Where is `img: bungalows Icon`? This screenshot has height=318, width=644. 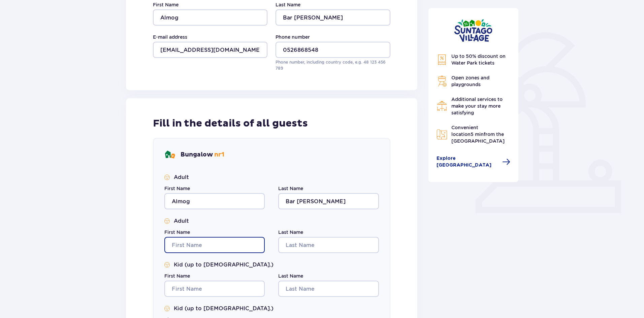
img: bungalows Icon is located at coordinates (170, 154).